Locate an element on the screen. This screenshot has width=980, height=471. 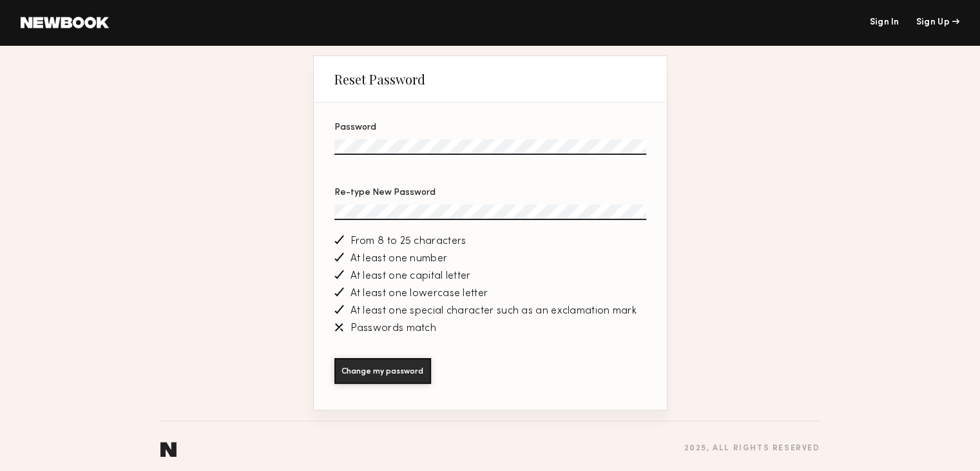
span: From 8 to 25 characters is located at coordinates (408, 241).